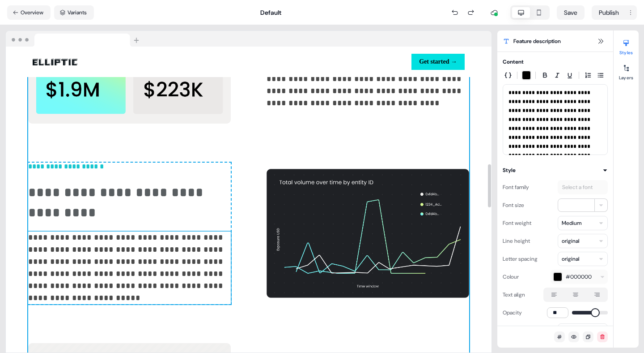 This screenshot has width=644, height=353. I want to click on div: Medium, so click(571, 223).